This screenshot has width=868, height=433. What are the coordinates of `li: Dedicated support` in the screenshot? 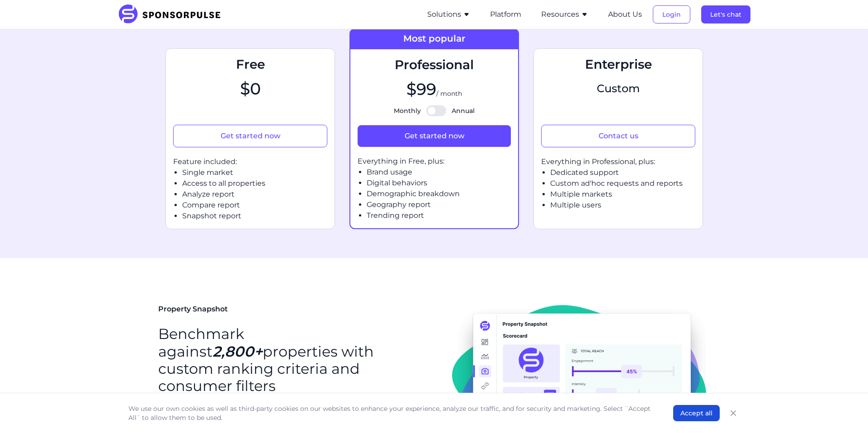 It's located at (623, 173).